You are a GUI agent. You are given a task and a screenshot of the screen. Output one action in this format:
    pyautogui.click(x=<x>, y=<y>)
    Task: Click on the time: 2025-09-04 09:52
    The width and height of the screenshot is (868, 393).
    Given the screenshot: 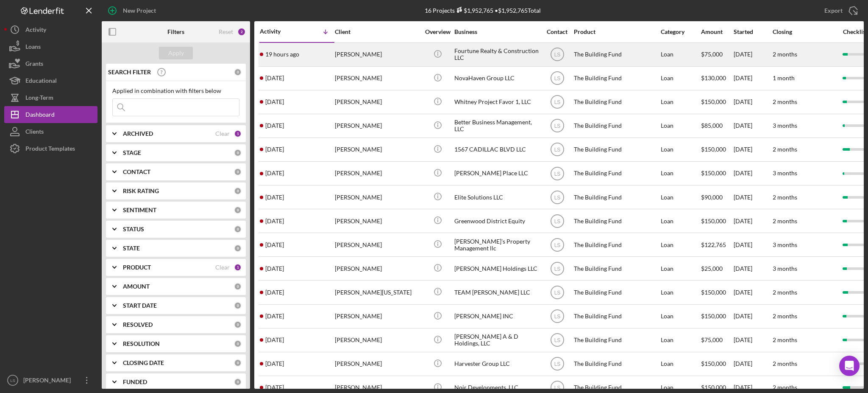 What is the action you would take?
    pyautogui.click(x=275, y=78)
    